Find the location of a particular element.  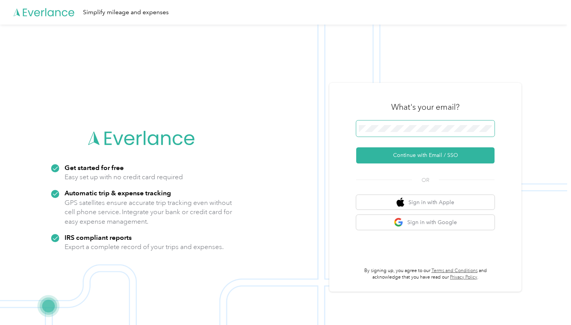

div: Simplify mileage and expenses is located at coordinates (126, 12).